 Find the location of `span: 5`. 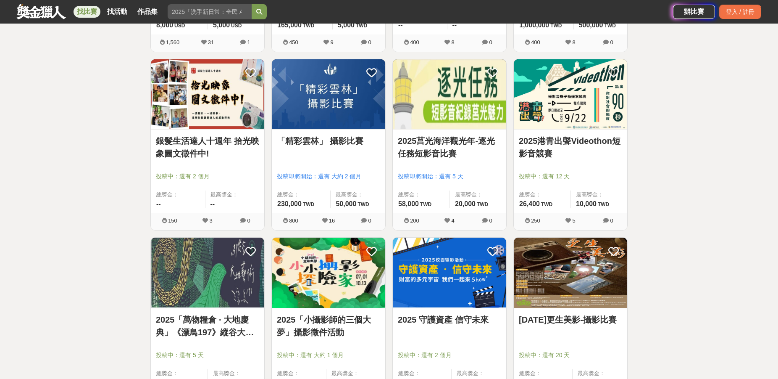

span: 5 is located at coordinates (573, 220).